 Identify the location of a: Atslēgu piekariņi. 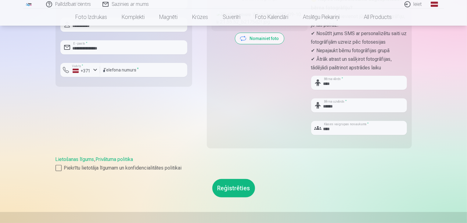
(321, 17).